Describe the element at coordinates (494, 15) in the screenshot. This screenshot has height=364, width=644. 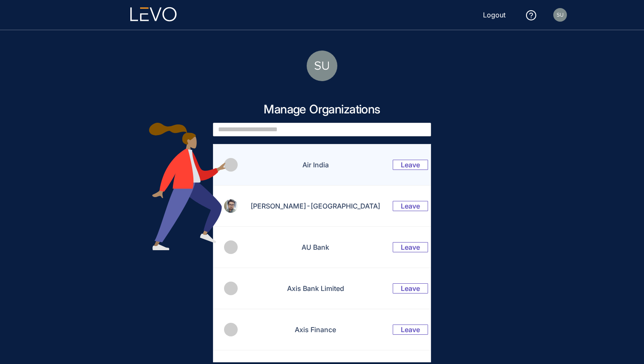
I see `button: Logout` at that location.